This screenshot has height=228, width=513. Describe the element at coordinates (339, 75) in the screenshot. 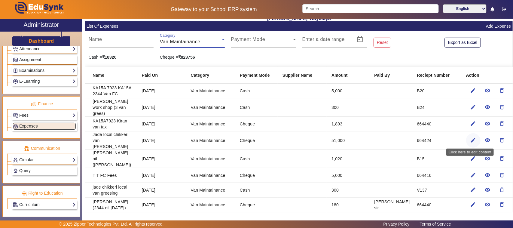

I see `b: Amount` at that location.